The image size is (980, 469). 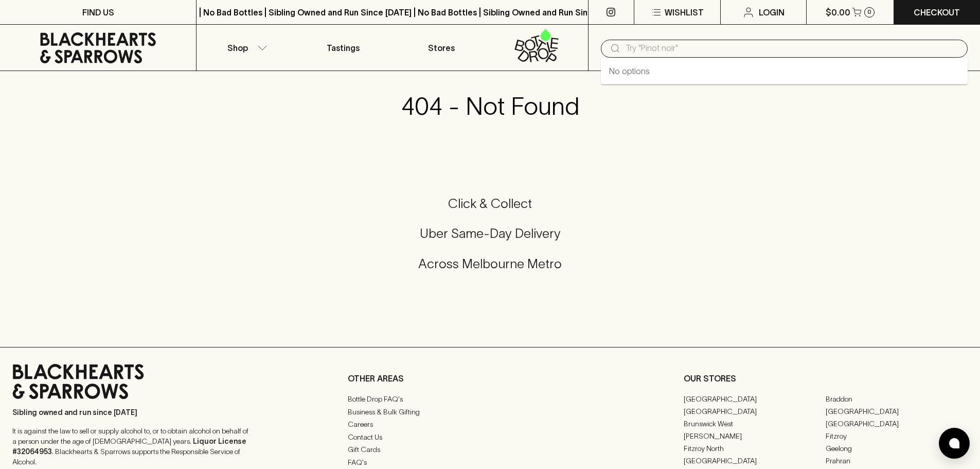 What do you see at coordinates (98, 12) in the screenshot?
I see `p: FIND US` at bounding box center [98, 12].